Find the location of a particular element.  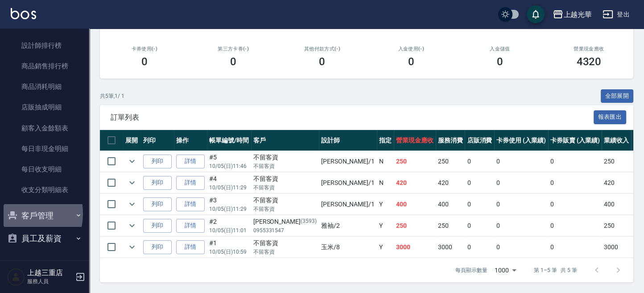

a: 收支分類明細表 is located at coordinates (44, 190).